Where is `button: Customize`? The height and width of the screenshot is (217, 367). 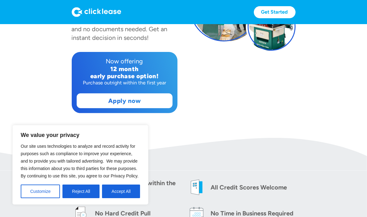
button: Customize is located at coordinates (40, 191).